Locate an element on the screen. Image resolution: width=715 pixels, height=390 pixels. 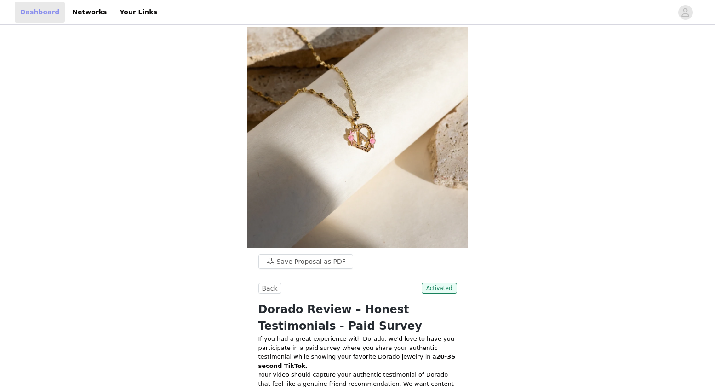
p: If you had a great experience with Dorado, we'd love to have you participate in a paid survey whe... is located at coordinates (358, 352).